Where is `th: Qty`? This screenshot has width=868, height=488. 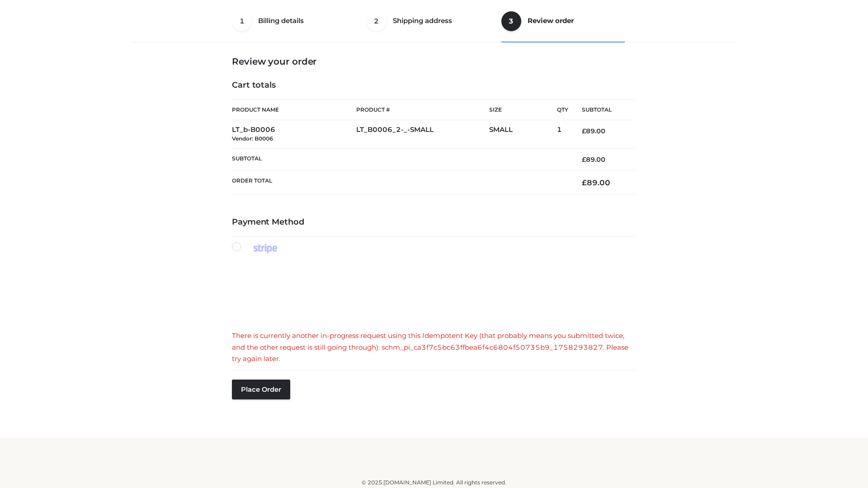
th: Qty is located at coordinates (563, 110).